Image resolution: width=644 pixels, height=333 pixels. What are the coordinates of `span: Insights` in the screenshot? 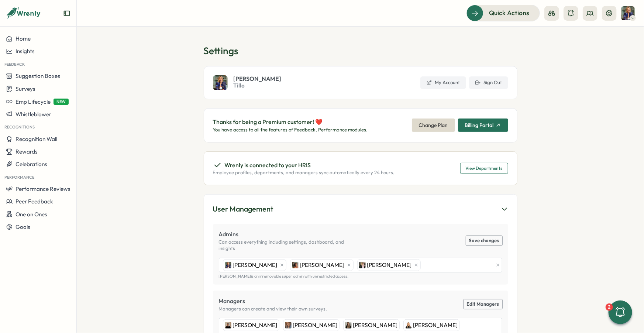 It's located at (25, 51).